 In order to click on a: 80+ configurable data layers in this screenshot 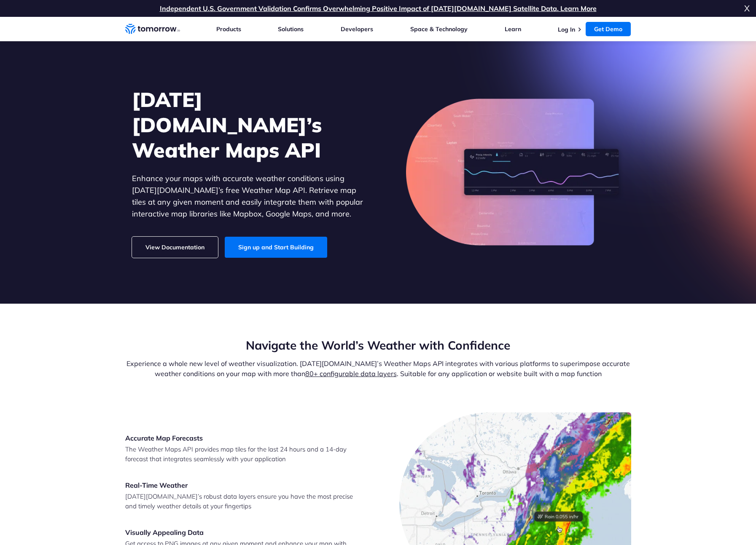, I will do `click(351, 374)`.